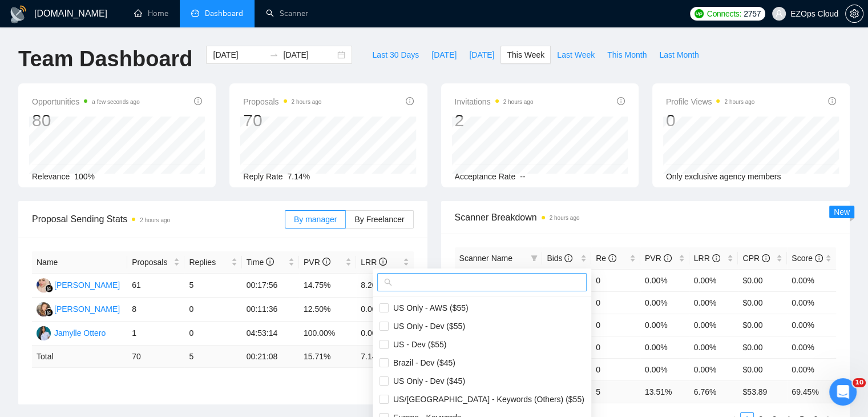 This screenshot has height=417, width=868. I want to click on th: Name, so click(79, 262).